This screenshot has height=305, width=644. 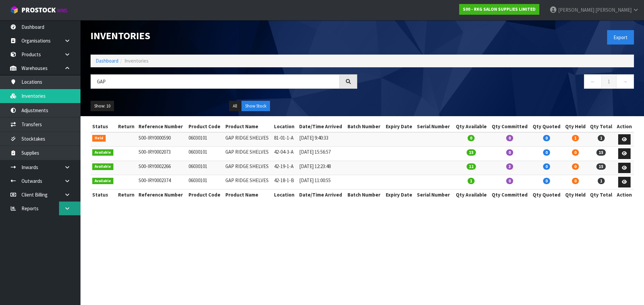 I want to click on button: Export, so click(x=621, y=37).